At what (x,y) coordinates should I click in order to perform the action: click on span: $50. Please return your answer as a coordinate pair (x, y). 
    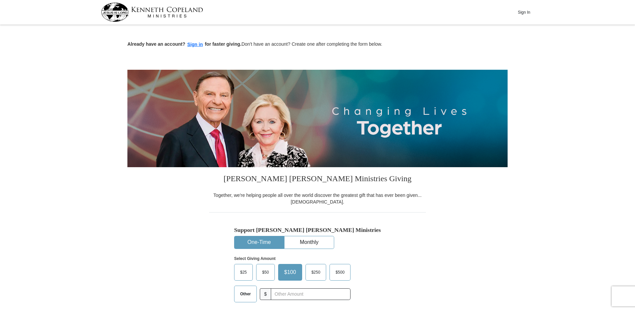
    Looking at the image, I should click on (265, 272).